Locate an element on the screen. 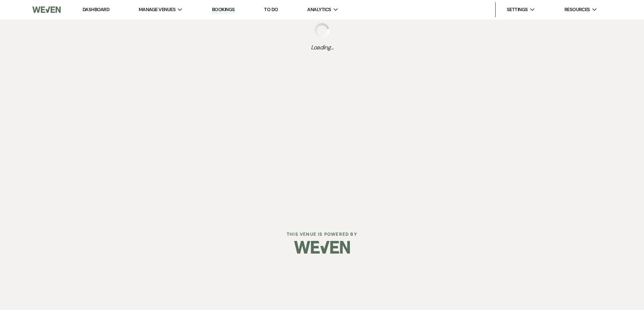 The image size is (644, 310). img: loading spinner is located at coordinates (322, 31).